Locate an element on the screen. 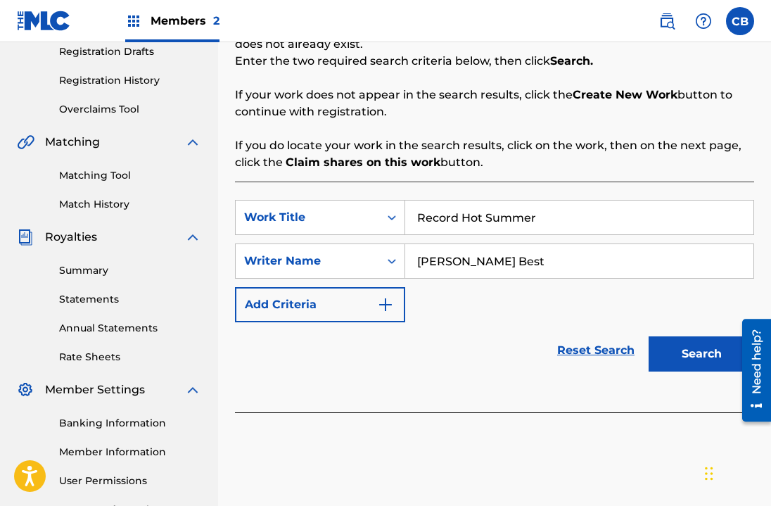 The width and height of the screenshot is (771, 506). div: User Menu is located at coordinates (740, 21).